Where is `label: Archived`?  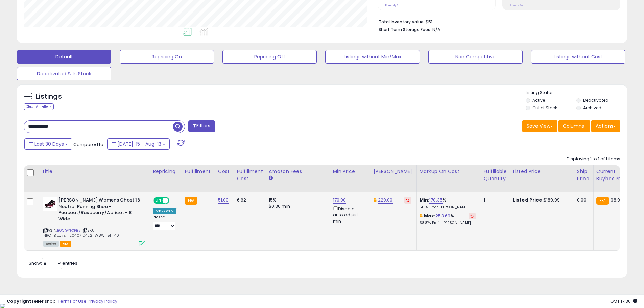
label: Archived is located at coordinates (592, 107).